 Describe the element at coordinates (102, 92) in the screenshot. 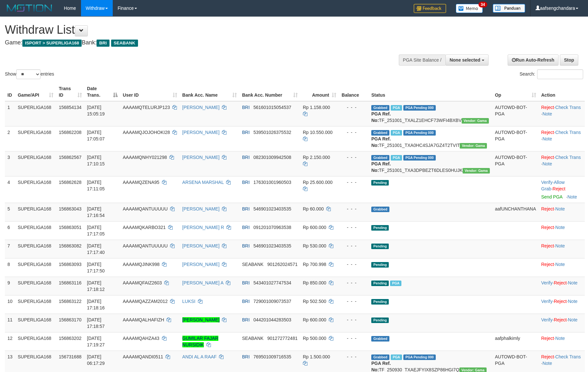

I see `th: Date Trans.: activate to sort column descending` at that location.